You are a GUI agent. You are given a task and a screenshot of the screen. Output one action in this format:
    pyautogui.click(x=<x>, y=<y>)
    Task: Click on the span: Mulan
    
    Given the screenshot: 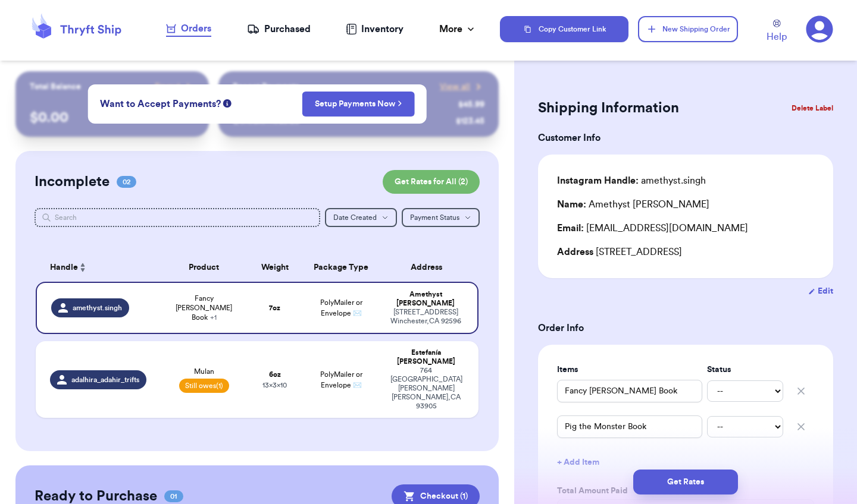 What is the action you would take?
    pyautogui.click(x=204, y=372)
    